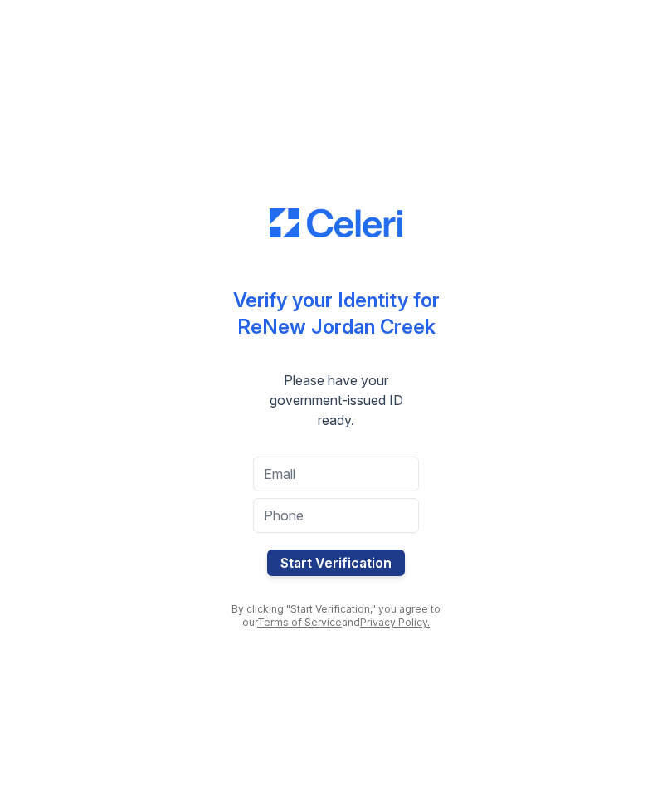 The image size is (672, 811). What do you see at coordinates (300, 622) in the screenshot?
I see `a: Terms of Service` at bounding box center [300, 622].